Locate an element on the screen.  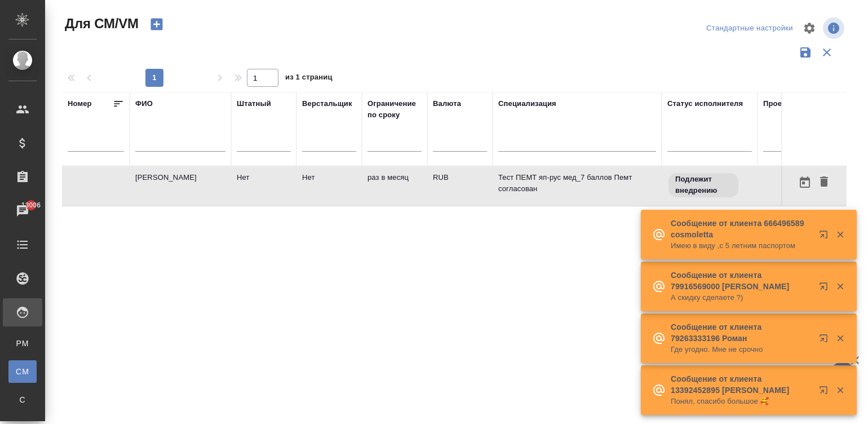
span: PM is located at coordinates (23, 343).